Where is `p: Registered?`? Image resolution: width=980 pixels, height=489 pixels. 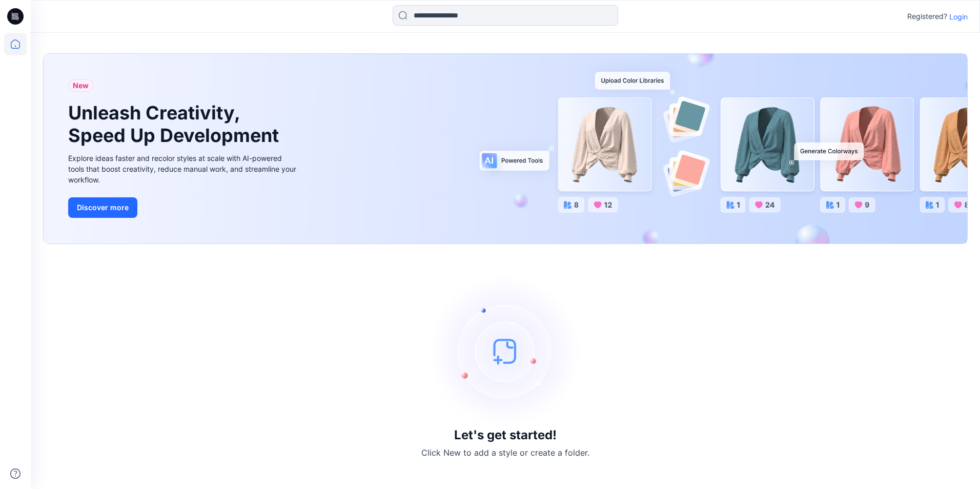
p: Registered? is located at coordinates (927, 17).